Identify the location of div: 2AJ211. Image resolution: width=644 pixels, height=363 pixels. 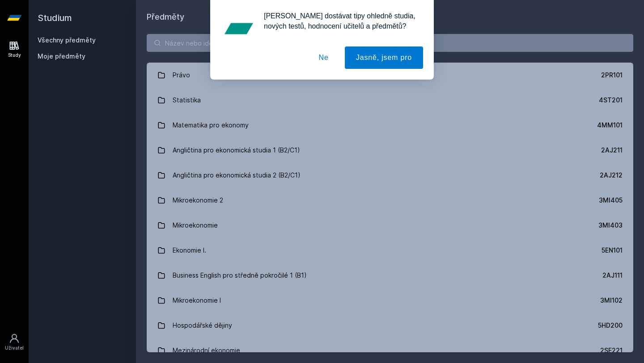
(612, 150).